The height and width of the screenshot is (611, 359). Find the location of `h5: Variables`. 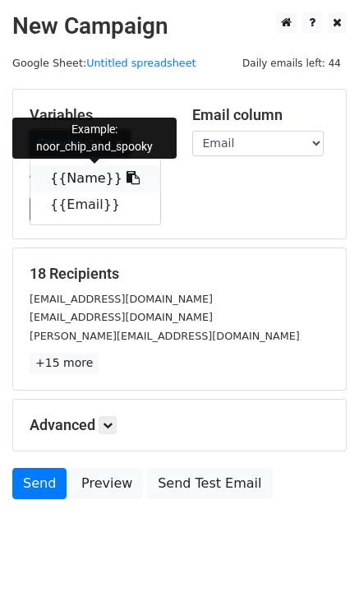

h5: Variables is located at coordinates (99, 115).